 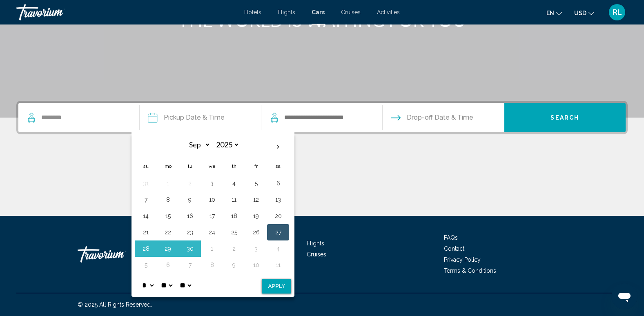 I want to click on button: Apply, so click(x=276, y=286).